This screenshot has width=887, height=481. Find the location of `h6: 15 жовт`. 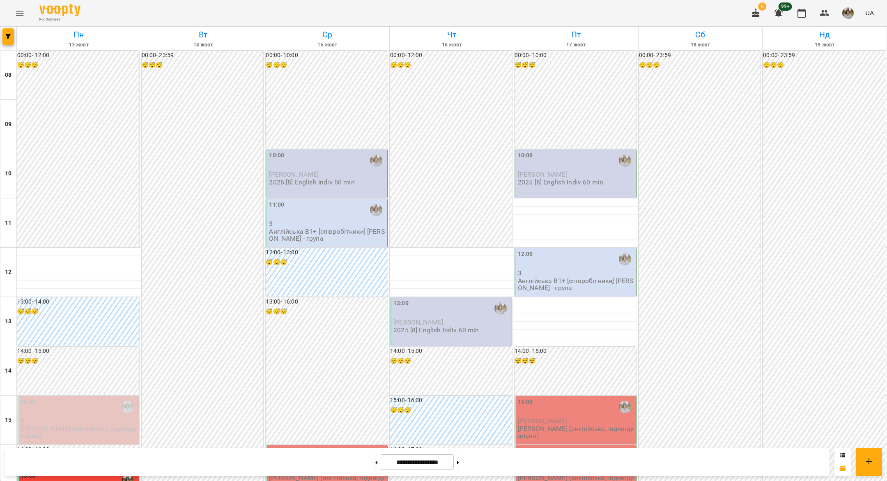

h6: 15 жовт is located at coordinates (327, 45).